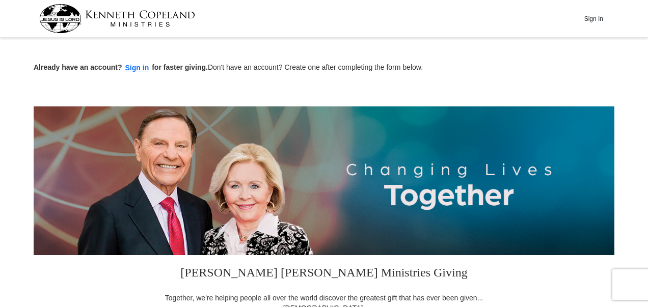  Describe the element at coordinates (121, 67) in the screenshot. I see `strong: Already have an account? for faster giving.` at that location.